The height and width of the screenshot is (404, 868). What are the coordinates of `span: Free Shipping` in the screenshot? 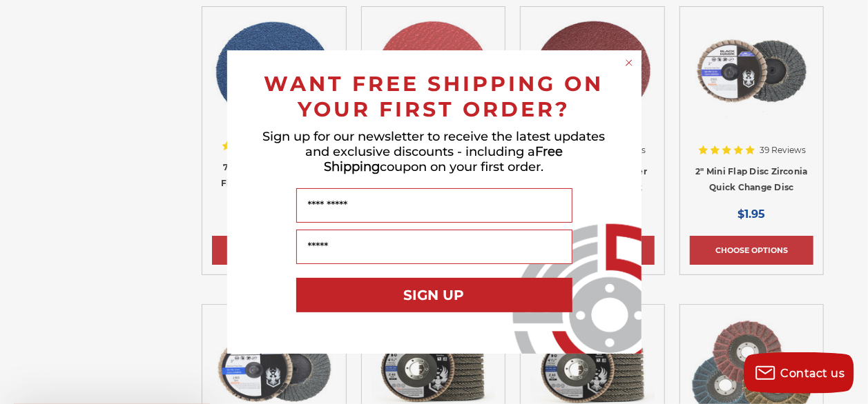 It's located at (444, 159).